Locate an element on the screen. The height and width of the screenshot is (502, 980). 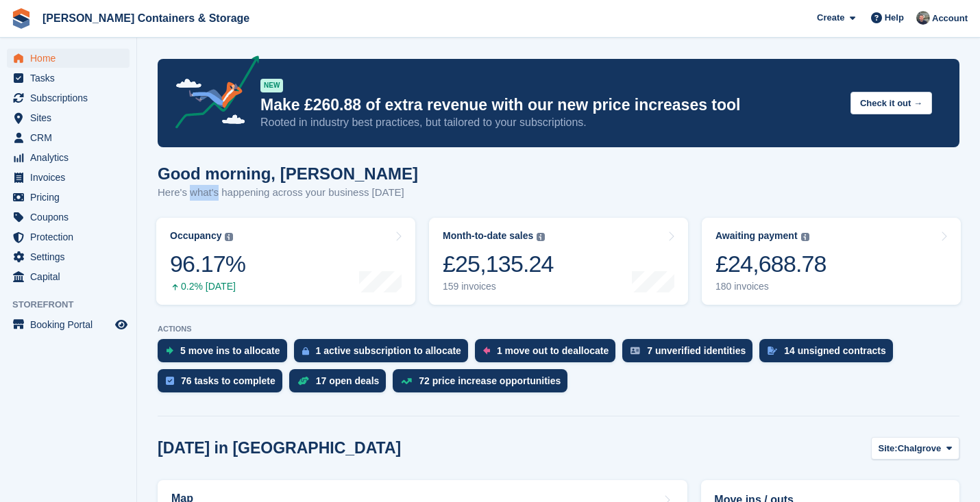
span: Storefront is located at coordinates (74, 305).